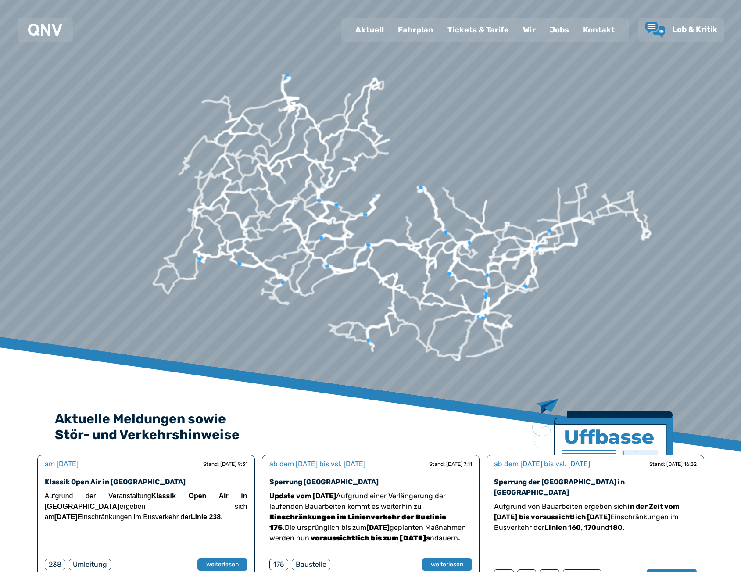  I want to click on div: Aktuell, so click(369, 30).